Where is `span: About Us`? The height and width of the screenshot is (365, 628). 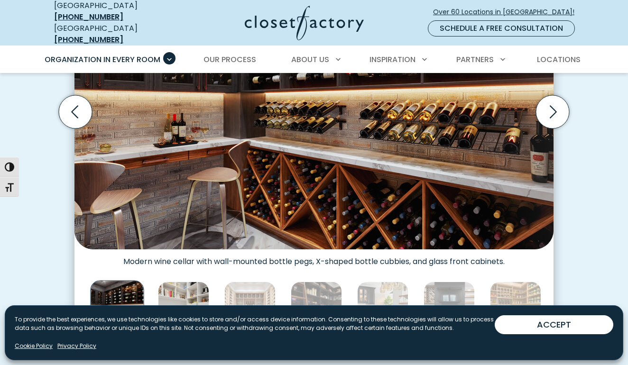 span: About Us is located at coordinates (310, 59).